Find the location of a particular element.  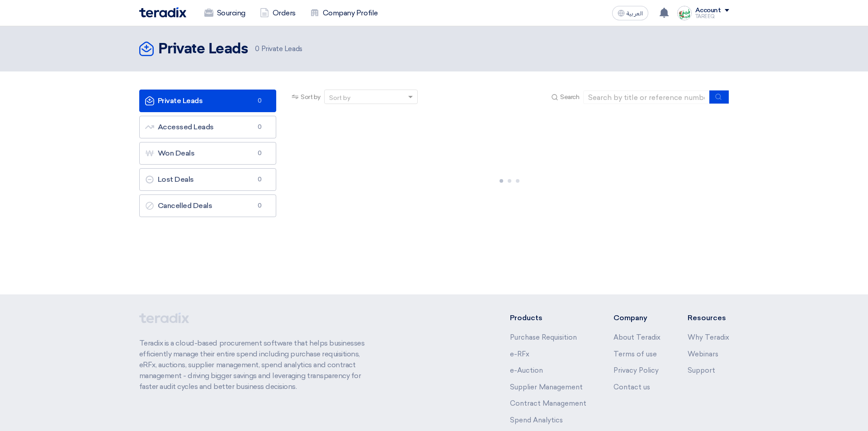

a: Won Deals0 is located at coordinates (208, 153).